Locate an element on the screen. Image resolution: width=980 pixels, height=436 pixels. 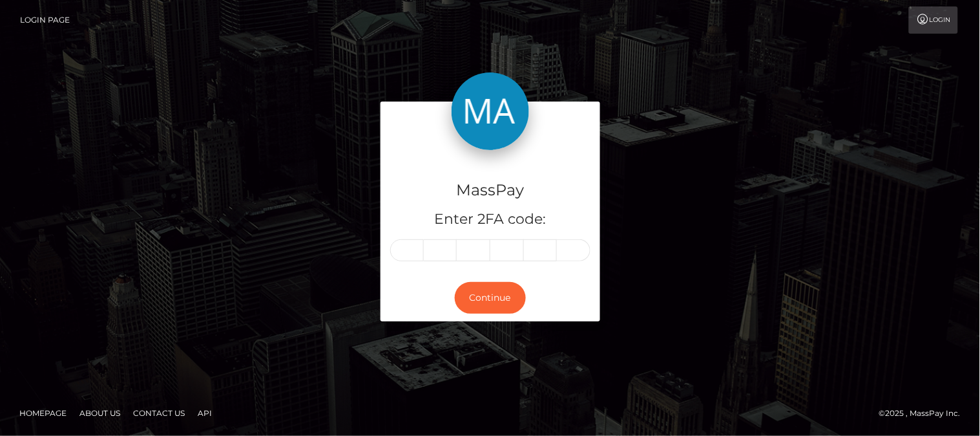
div: © 2025 , MassPay Inc. is located at coordinates (925, 413).